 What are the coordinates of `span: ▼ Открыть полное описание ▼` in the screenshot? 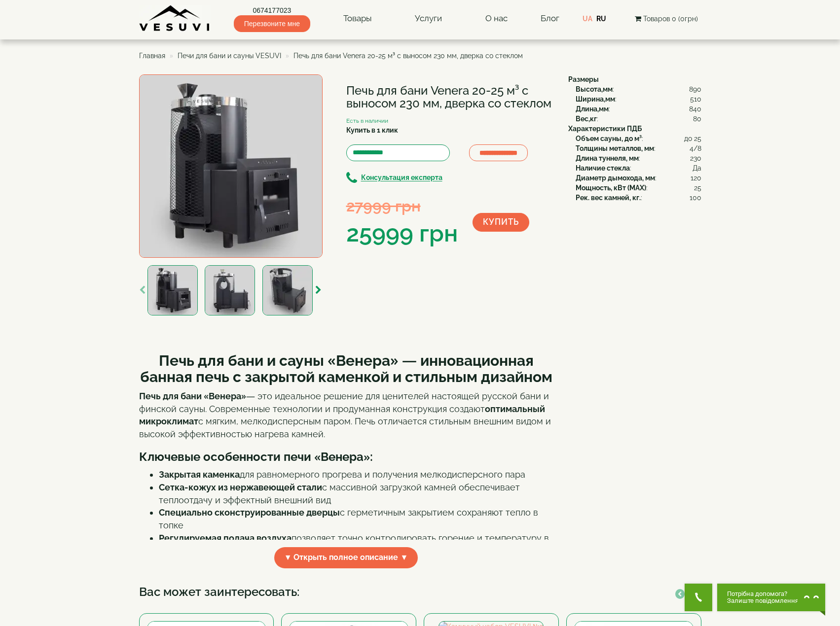 It's located at (346, 557).